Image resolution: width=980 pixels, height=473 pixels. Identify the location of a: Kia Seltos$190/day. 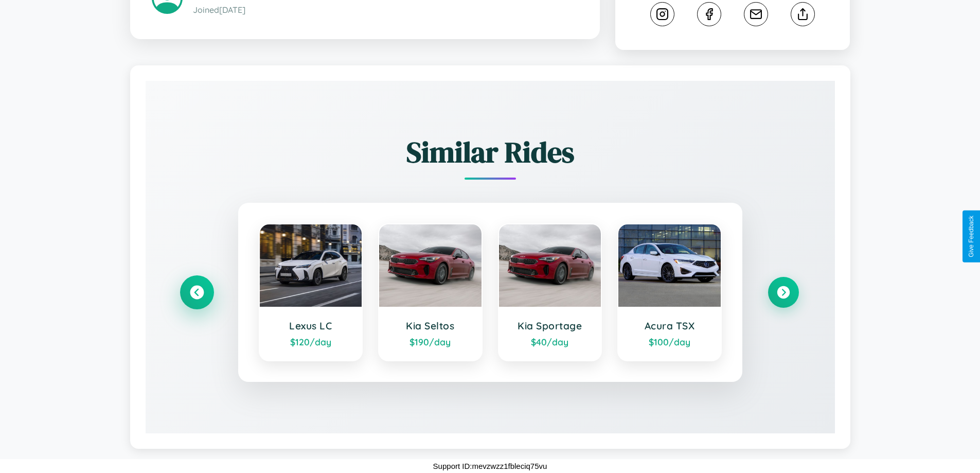
(430, 292).